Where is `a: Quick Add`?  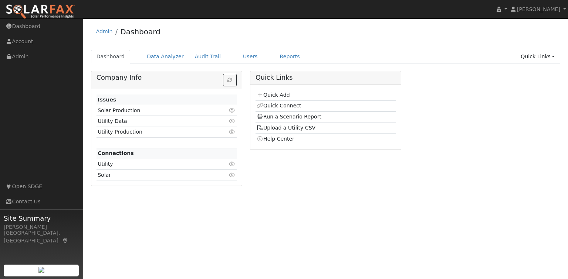
a: Quick Add is located at coordinates (273, 95).